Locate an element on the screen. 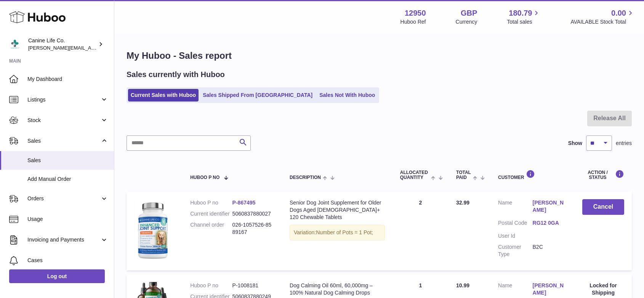 Image resolution: width=644 pixels, height=298 pixels. span: 180.79 is located at coordinates (520, 13).